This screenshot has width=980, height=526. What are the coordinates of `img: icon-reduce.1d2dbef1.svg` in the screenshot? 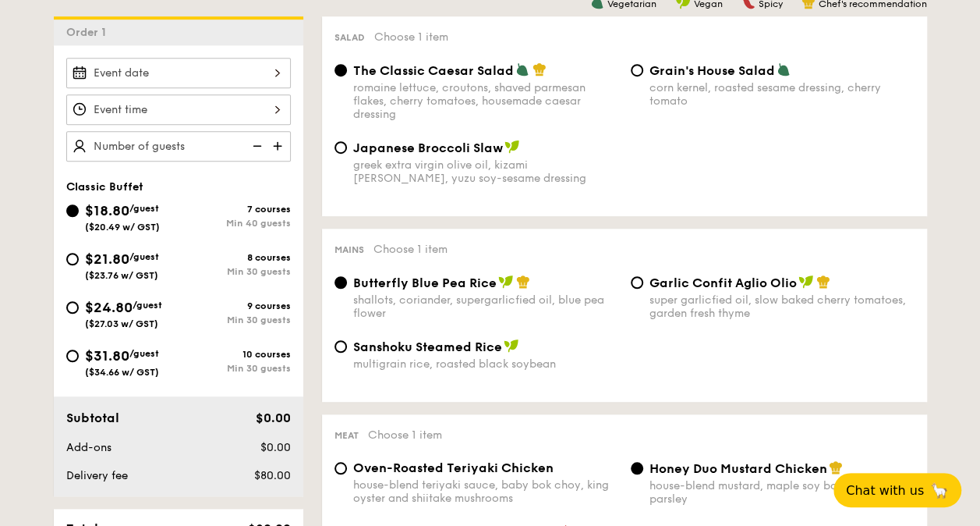 It's located at (256, 146).